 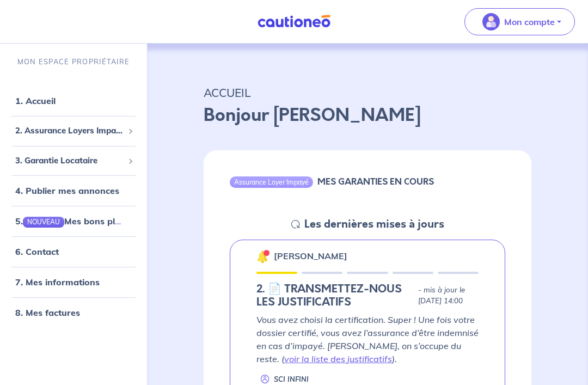 I want to click on a: 8. Mes factures, so click(x=47, y=312).